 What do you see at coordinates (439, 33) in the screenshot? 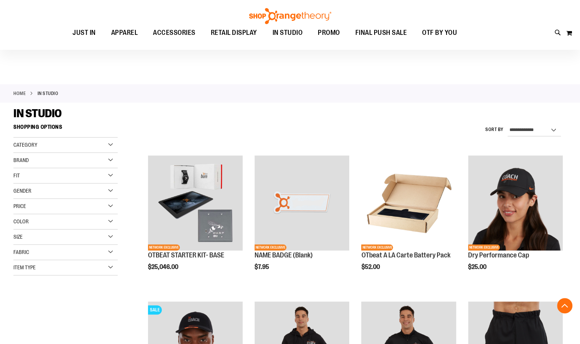
I see `span: OTF BY YOU` at bounding box center [439, 33].